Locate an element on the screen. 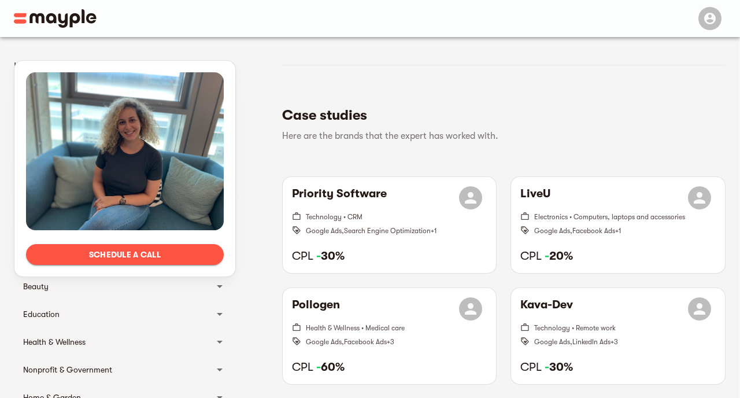 Image resolution: width=740 pixels, height=398 pixels. img: Main logo is located at coordinates (55, 19).